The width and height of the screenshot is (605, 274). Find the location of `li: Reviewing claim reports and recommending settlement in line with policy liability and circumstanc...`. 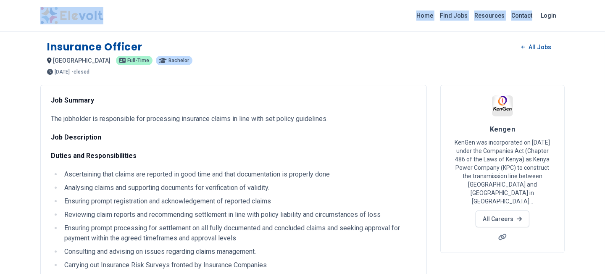

li: Reviewing claim reports and recommending settlement in line with policy liability and circumstanc... is located at coordinates (239, 215).